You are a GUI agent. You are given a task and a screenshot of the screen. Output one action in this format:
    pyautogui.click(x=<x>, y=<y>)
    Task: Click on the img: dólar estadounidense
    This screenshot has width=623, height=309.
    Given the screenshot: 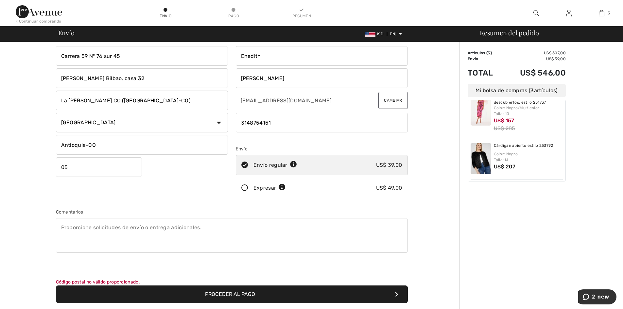 What is the action you would take?
    pyautogui.click(x=370, y=34)
    